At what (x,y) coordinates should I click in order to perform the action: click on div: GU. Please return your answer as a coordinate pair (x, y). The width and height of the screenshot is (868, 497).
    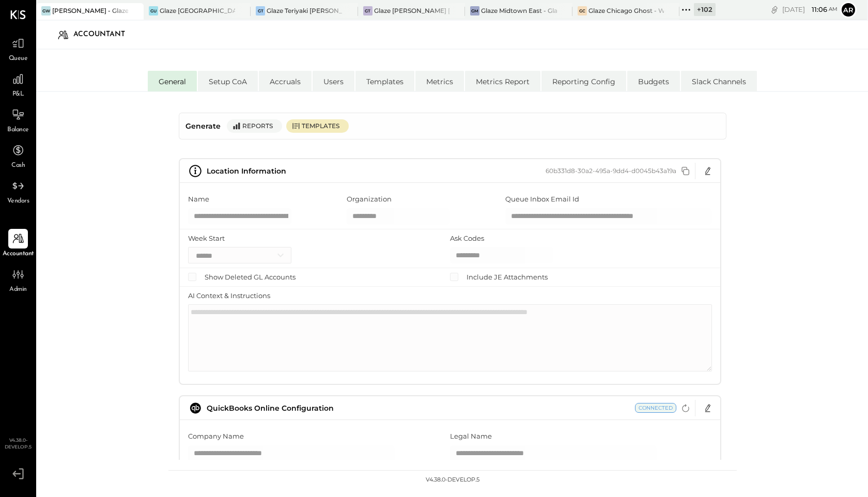
    Looking at the image, I should click on (153, 11).